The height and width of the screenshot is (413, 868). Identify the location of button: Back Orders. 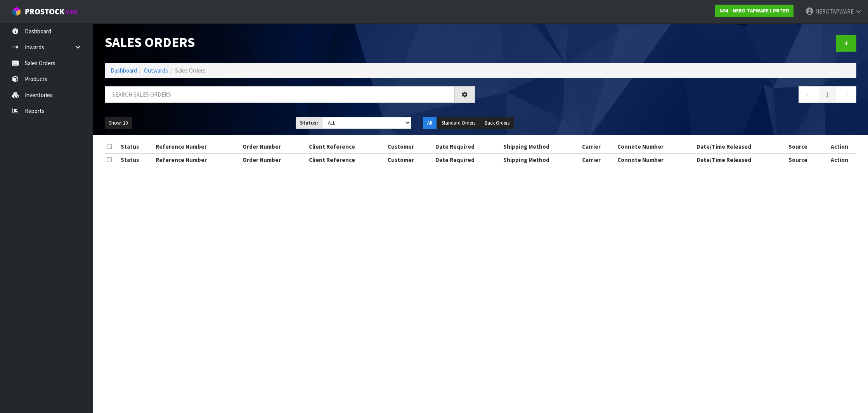
(497, 123).